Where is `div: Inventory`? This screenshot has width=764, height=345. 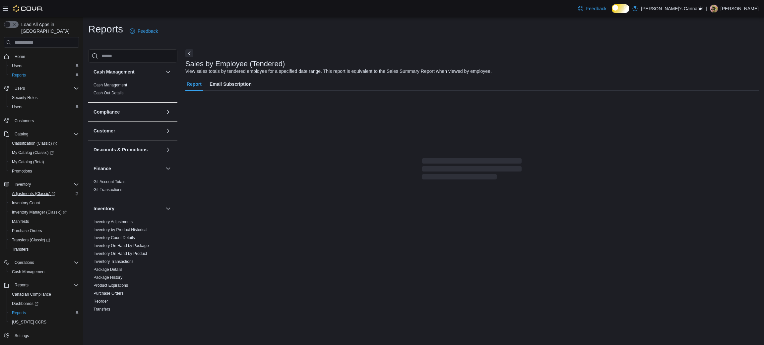
div: Inventory is located at coordinates (133, 275).